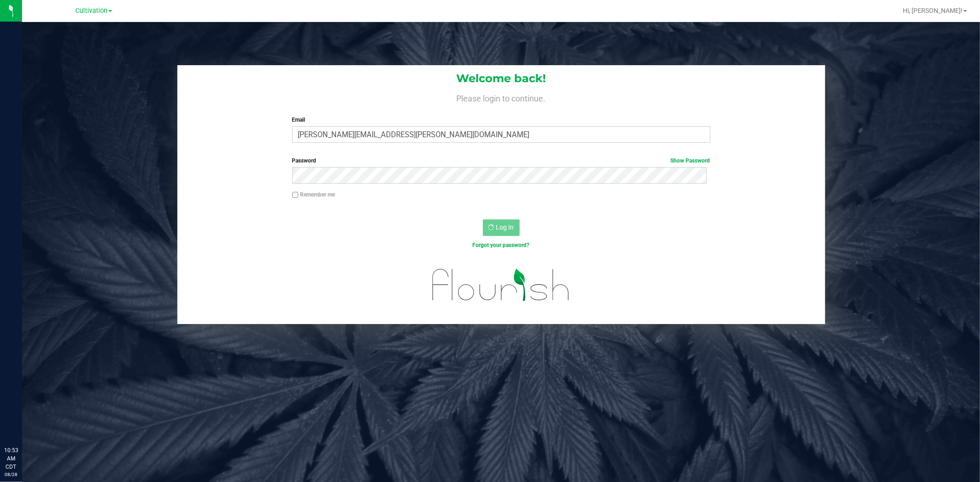  I want to click on h4: Please login to continue., so click(501, 97).